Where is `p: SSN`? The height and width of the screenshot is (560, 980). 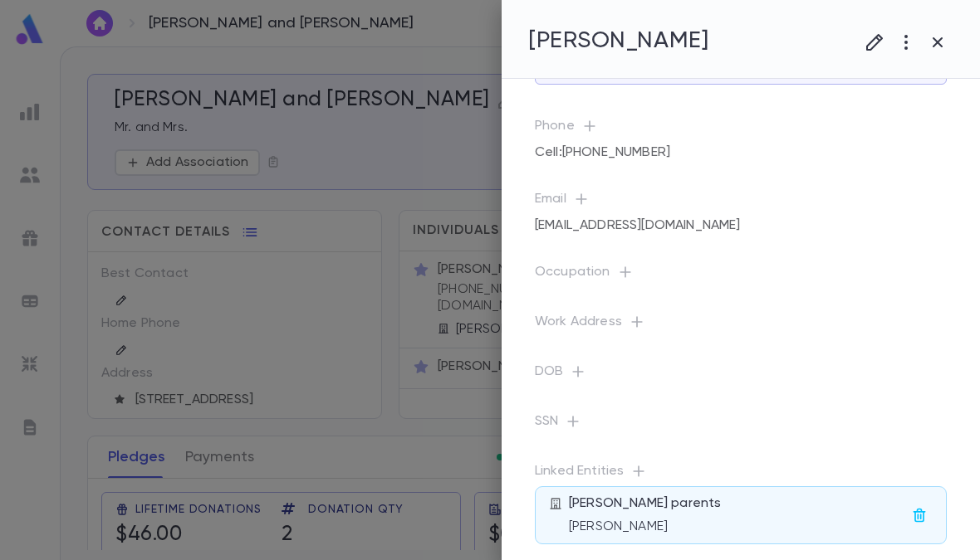
p: SSN is located at coordinates (741, 425).